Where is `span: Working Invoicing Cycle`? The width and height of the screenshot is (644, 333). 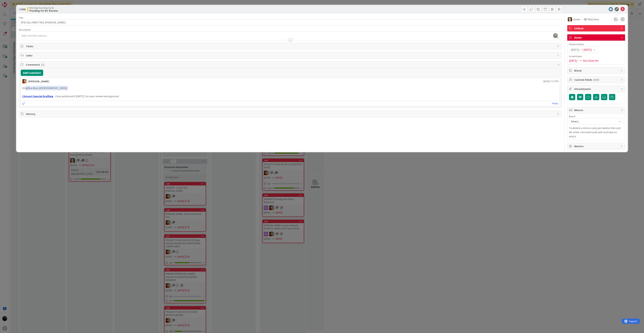 span: Working Invoicing Cycle is located at coordinates (43, 8).